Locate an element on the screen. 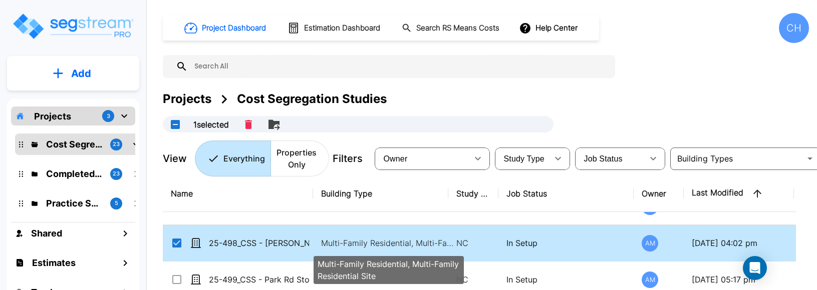 The image size is (817, 290). button: Help Center is located at coordinates (549, 28).